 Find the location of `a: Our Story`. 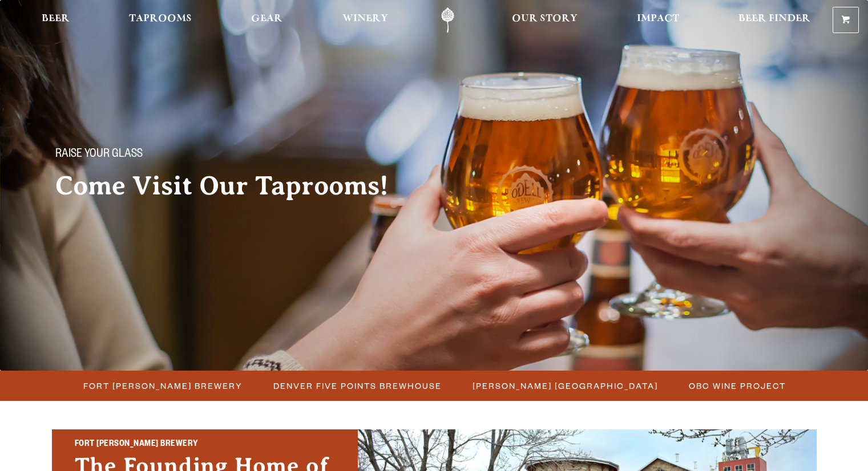

a: Our Story is located at coordinates (544, 20).